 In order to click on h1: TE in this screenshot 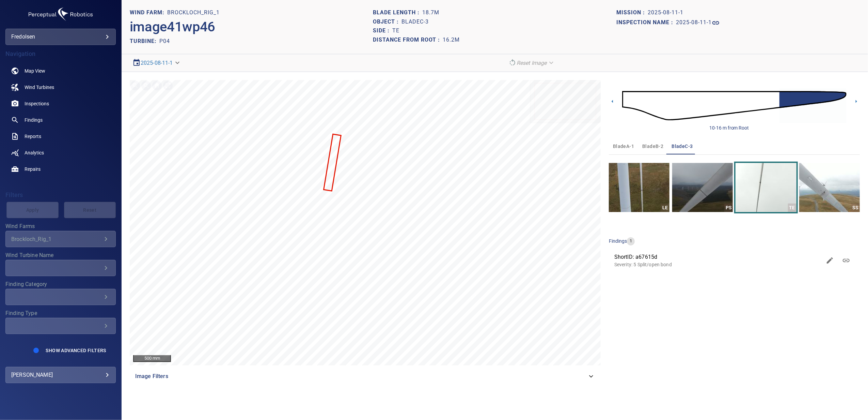, I will do `click(396, 30)`.